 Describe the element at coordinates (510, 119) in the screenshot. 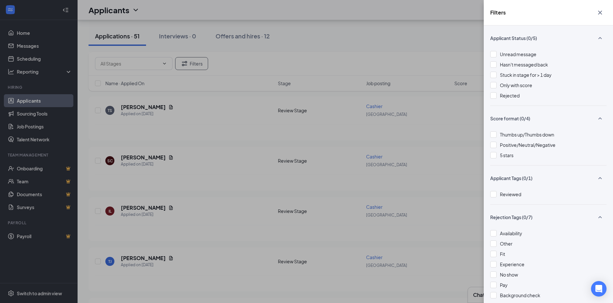

I see `span: Score format (0/4)` at that location.